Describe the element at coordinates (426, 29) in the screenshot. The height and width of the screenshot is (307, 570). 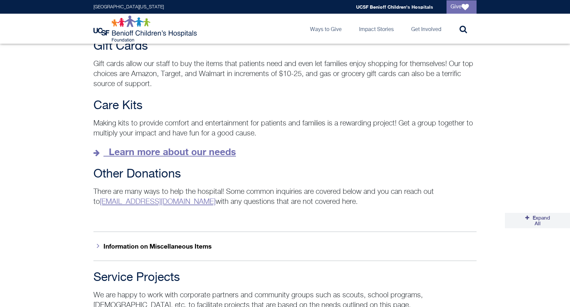
I see `a: Get Involved` at that location.